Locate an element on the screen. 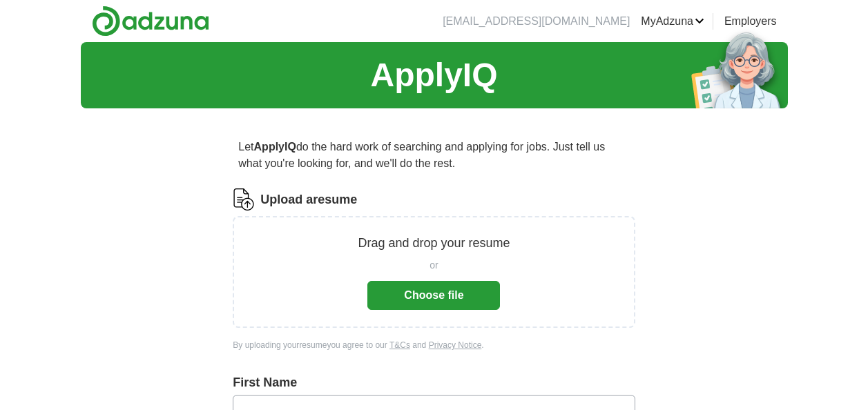 The image size is (868, 410). img: Adzuna logo is located at coordinates (151, 21).